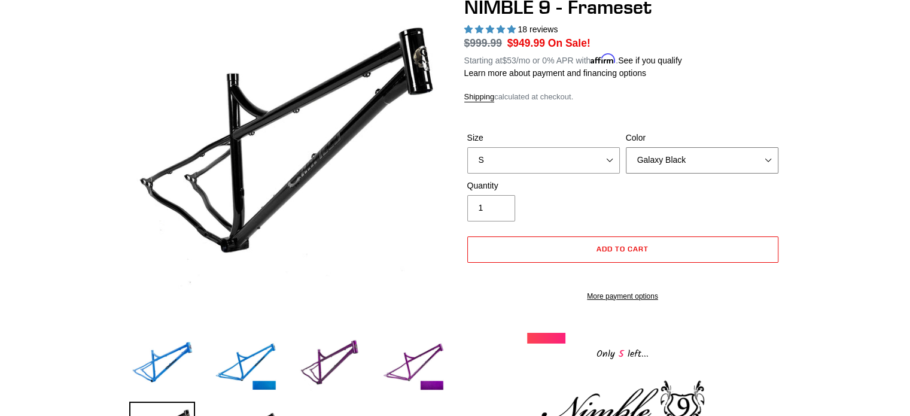 This screenshot has width=910, height=416. I want to click on label: Color, so click(702, 138).